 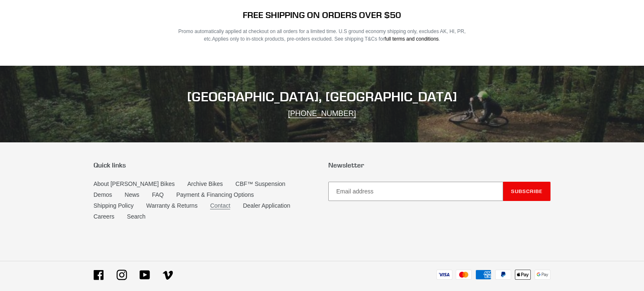 I want to click on a: Shipping Policy, so click(x=114, y=206).